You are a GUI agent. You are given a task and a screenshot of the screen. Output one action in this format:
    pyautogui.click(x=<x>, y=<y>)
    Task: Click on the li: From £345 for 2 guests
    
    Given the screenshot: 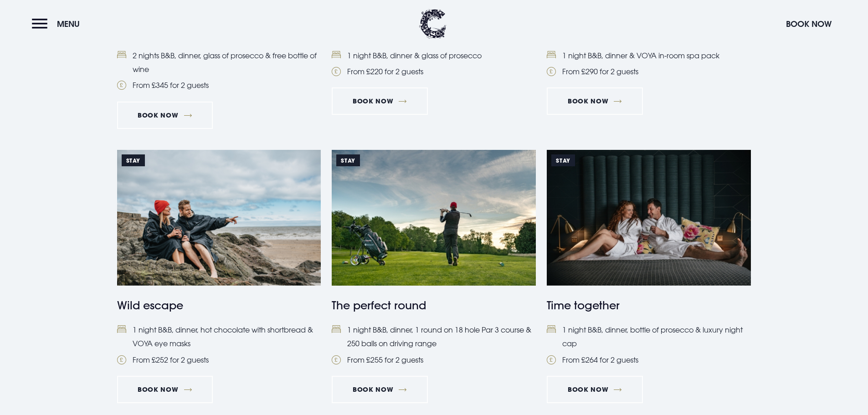 What is the action you would take?
    pyautogui.click(x=219, y=85)
    